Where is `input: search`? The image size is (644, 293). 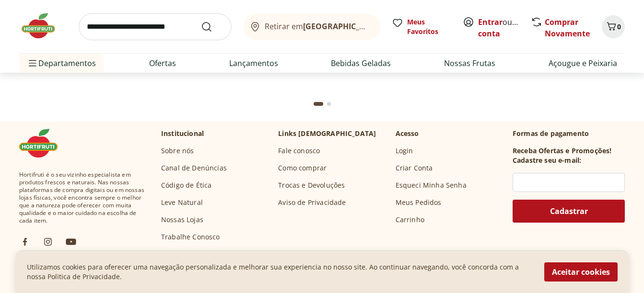 input: search is located at coordinates (155, 27).